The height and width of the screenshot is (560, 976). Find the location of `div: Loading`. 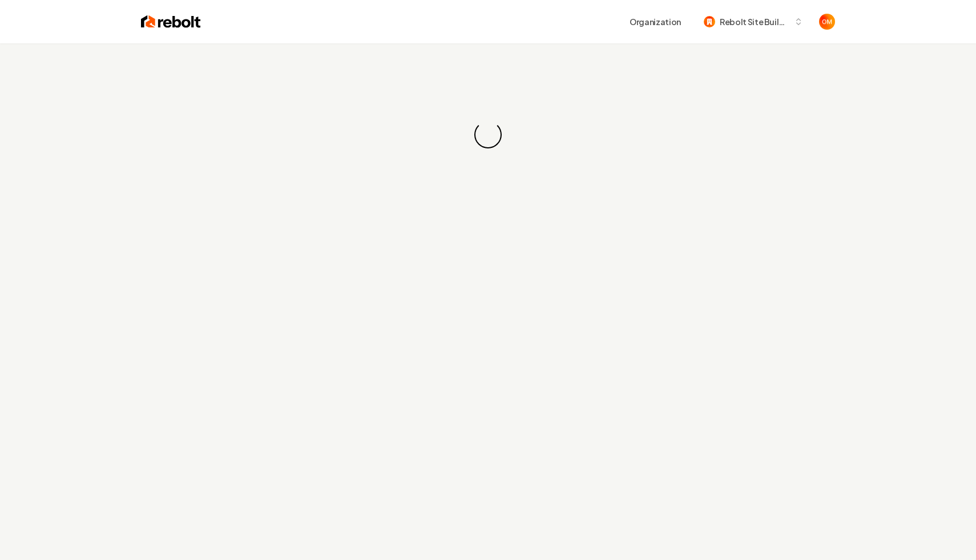

div: Loading is located at coordinates (488, 135).